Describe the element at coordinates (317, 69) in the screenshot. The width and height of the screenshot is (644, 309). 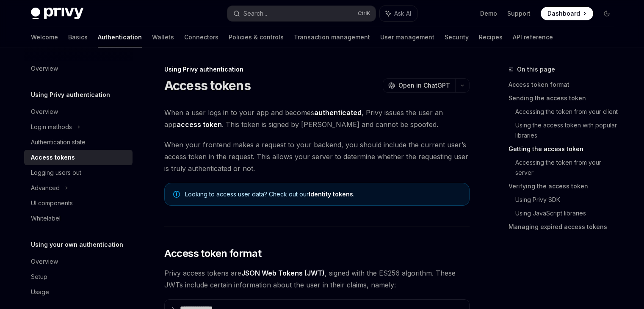
I see `div: Using Privy authentication` at that location.